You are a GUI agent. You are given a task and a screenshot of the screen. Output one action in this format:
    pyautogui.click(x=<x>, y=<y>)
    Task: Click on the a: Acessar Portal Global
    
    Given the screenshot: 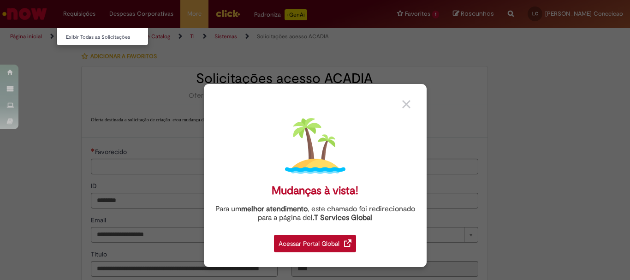 What is the action you would take?
    pyautogui.click(x=315, y=241)
    